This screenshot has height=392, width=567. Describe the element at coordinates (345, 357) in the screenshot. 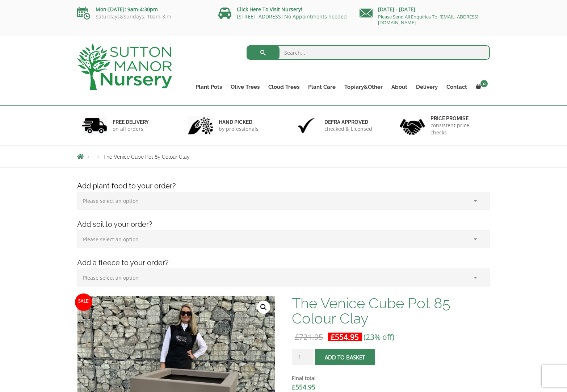

I see `button: Add to basket` at that location.